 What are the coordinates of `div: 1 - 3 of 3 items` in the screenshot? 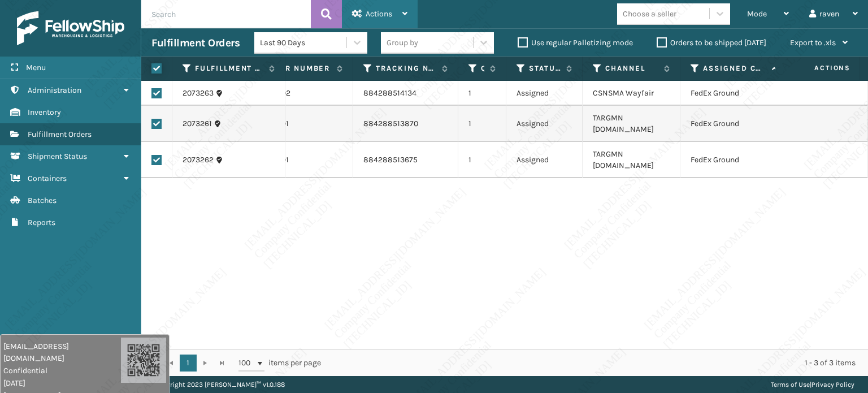 It's located at (597, 363).